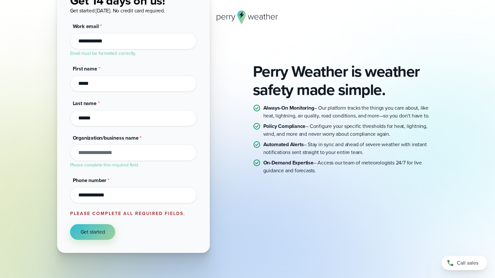  I want to click on span: Organization/business name, so click(106, 138).